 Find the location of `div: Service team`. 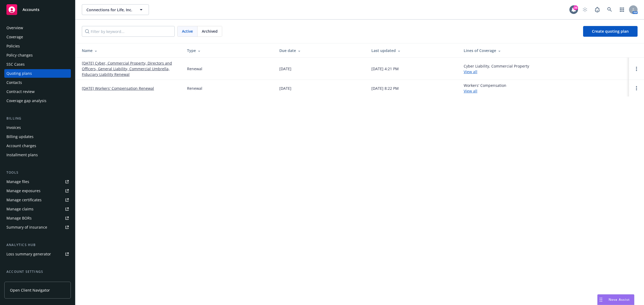

div: Service team is located at coordinates (18, 281).